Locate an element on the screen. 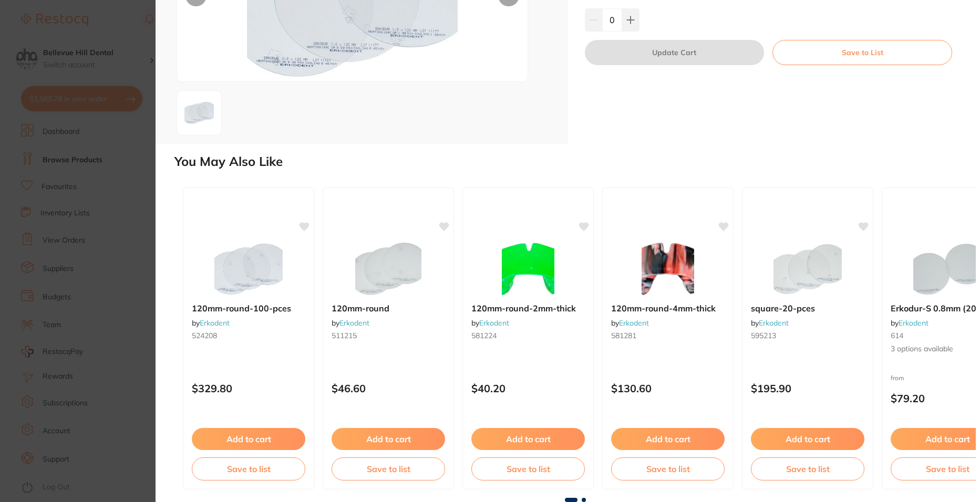 This screenshot has width=980, height=502. img: XzE1LmpwZw is located at coordinates (199, 113).